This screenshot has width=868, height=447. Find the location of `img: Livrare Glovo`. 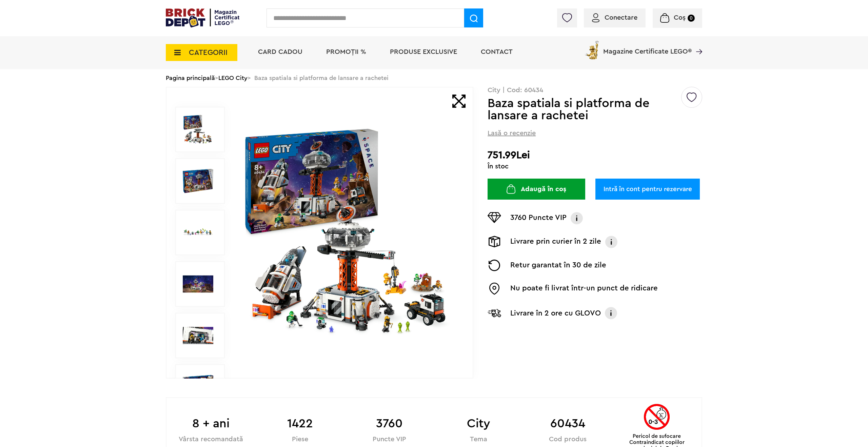

img: Livrare Glovo is located at coordinates (494, 313).